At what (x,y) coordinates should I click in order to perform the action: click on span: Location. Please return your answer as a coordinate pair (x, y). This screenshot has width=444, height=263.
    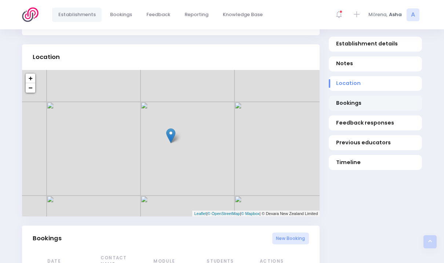
    Looking at the image, I should click on (375, 84).